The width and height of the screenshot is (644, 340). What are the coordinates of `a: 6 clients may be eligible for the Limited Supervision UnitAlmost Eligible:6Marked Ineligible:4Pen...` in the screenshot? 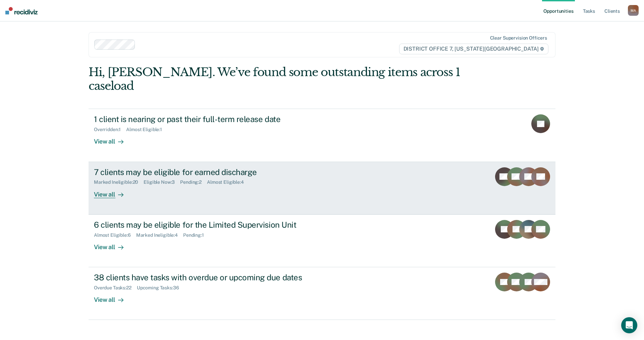 It's located at (322, 240).